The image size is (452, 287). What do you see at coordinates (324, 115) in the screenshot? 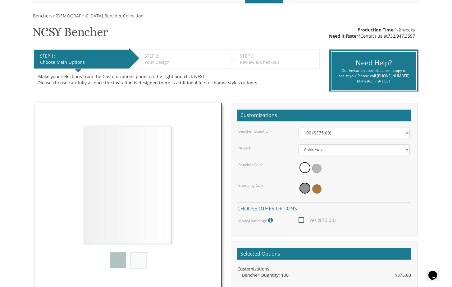
I see `h2: Customizations` at bounding box center [324, 115].